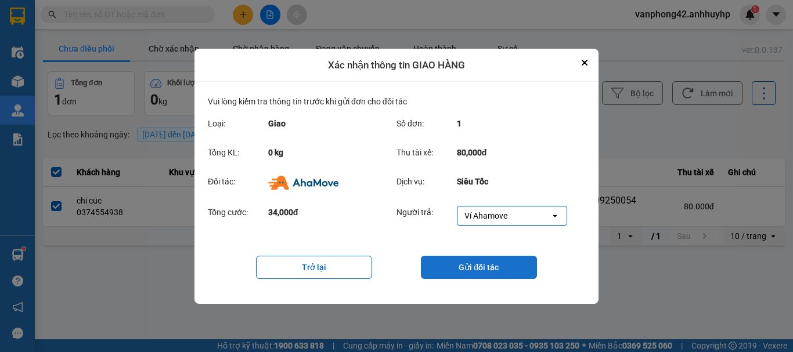 Image resolution: width=793 pixels, height=352 pixels. I want to click on button: Gửi đối tác, so click(479, 268).